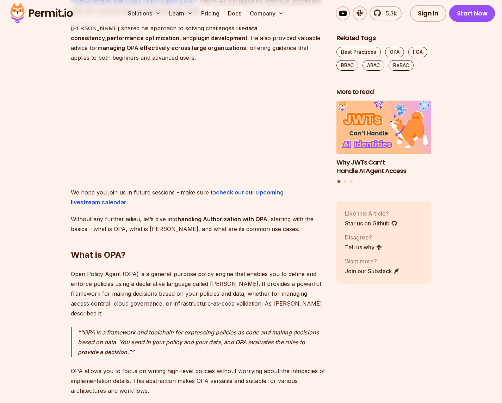 This screenshot has height=403, width=502. Describe the element at coordinates (384, 127) in the screenshot. I see `img: Why JWTs Can’t Handle AI Agent Access` at that location.